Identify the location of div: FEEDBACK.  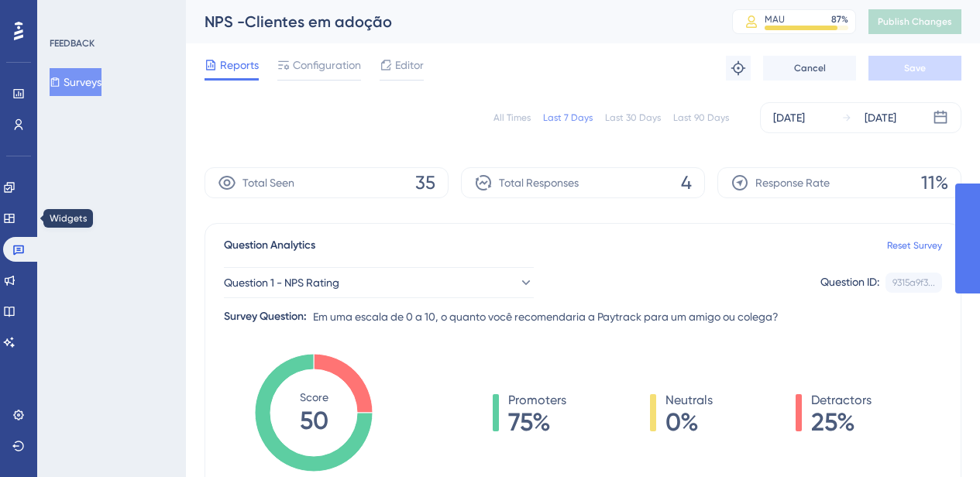
(72, 43).